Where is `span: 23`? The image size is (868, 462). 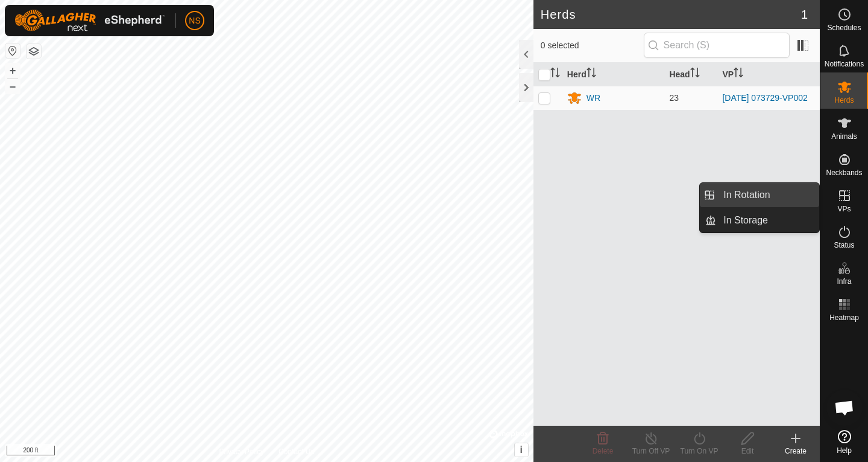 span: 23 is located at coordinates (674, 98).